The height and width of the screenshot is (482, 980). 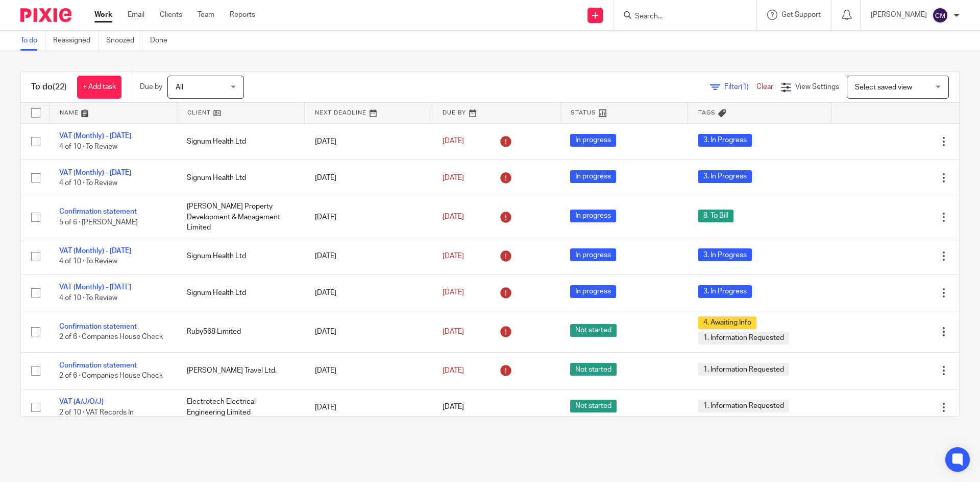 What do you see at coordinates (76, 41) in the screenshot?
I see `a: Reassigned` at bounding box center [76, 41].